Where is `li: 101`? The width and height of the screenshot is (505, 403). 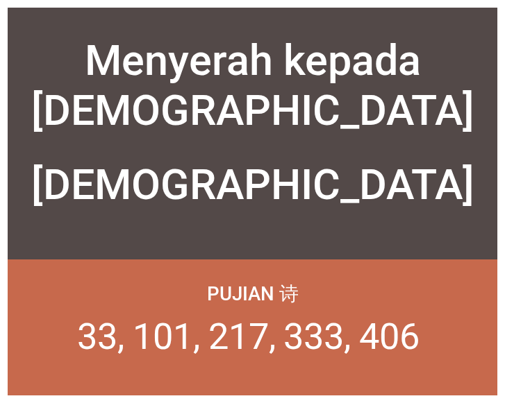
li: 101 is located at coordinates (166, 337).